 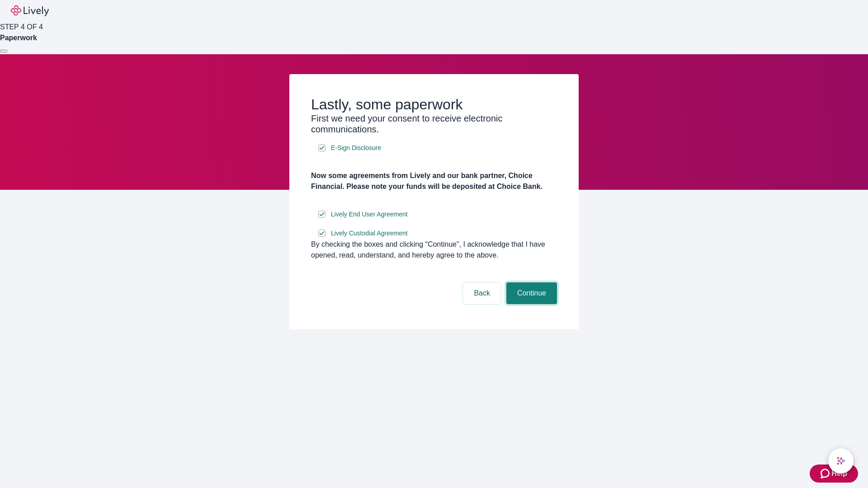 What do you see at coordinates (369, 234) in the screenshot?
I see `span: Lively Custodial Agreement` at bounding box center [369, 234].